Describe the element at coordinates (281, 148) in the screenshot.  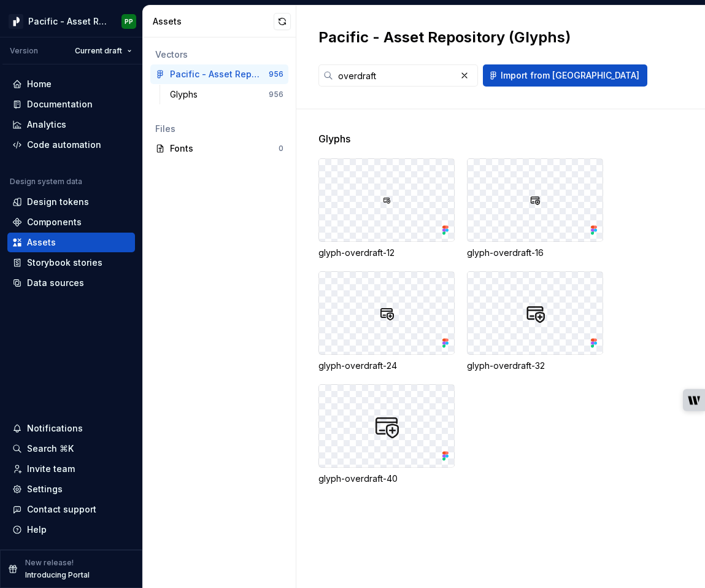
I see `div: 0` at that location.